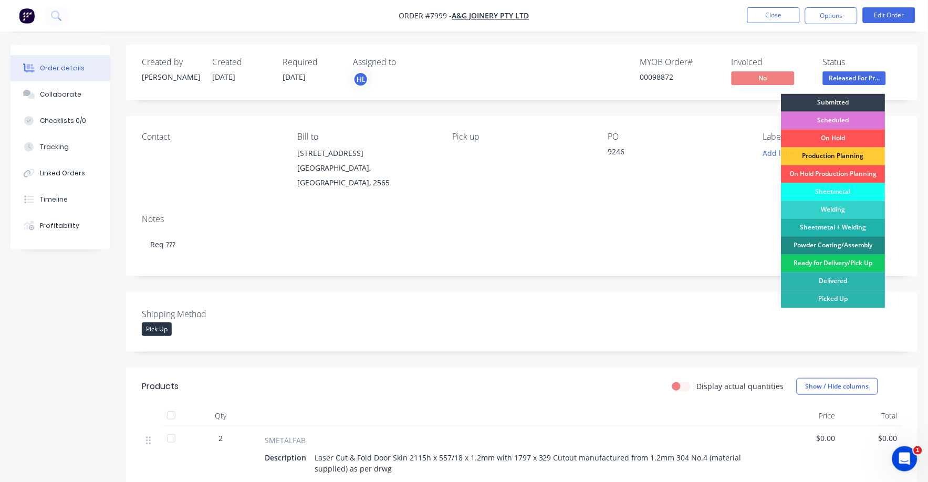 This screenshot has width=928, height=482. I want to click on button: Linked Orders, so click(60, 173).